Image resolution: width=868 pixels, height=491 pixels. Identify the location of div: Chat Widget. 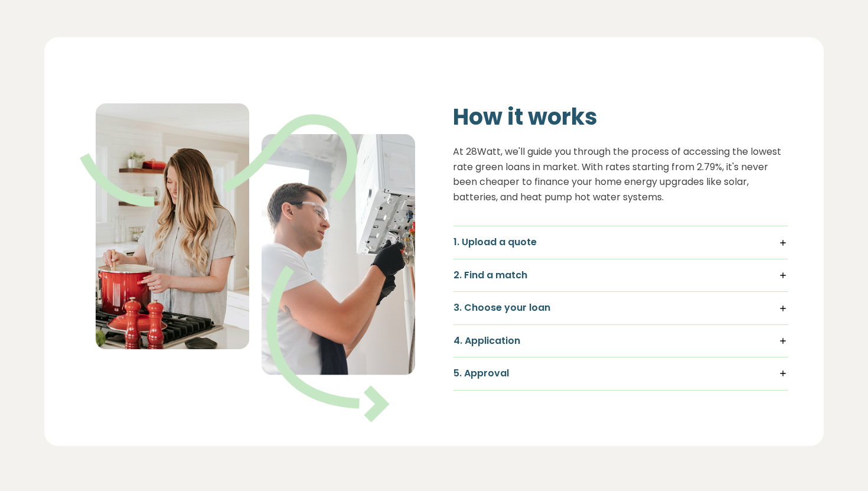
(838, 462).